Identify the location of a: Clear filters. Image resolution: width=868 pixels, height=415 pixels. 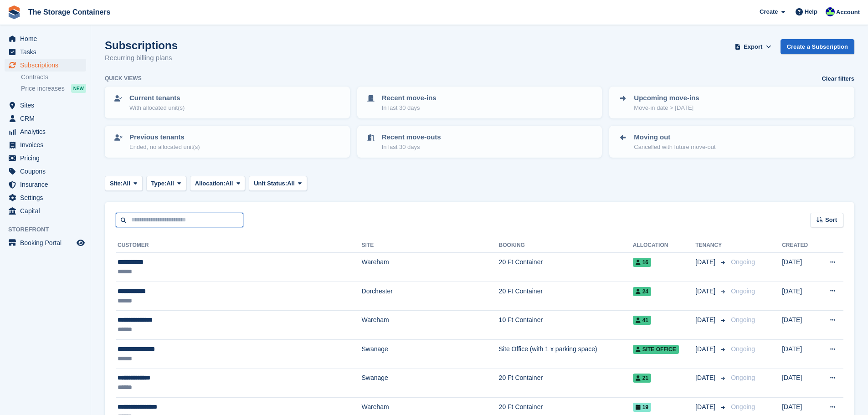
(838, 79).